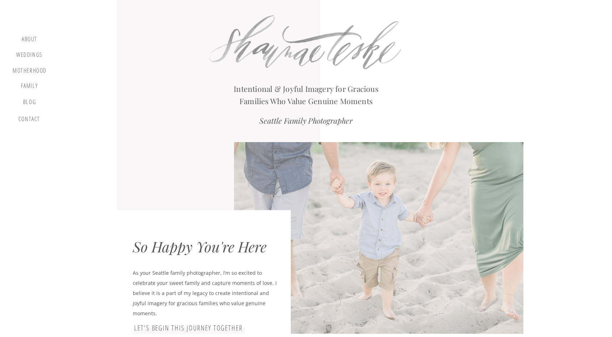 The width and height of the screenshot is (612, 337). What do you see at coordinates (306, 93) in the screenshot?
I see `h2: Intentional & Joyful Imagery for Gracious Families Who Value Genuine Moments` at bounding box center [306, 93].